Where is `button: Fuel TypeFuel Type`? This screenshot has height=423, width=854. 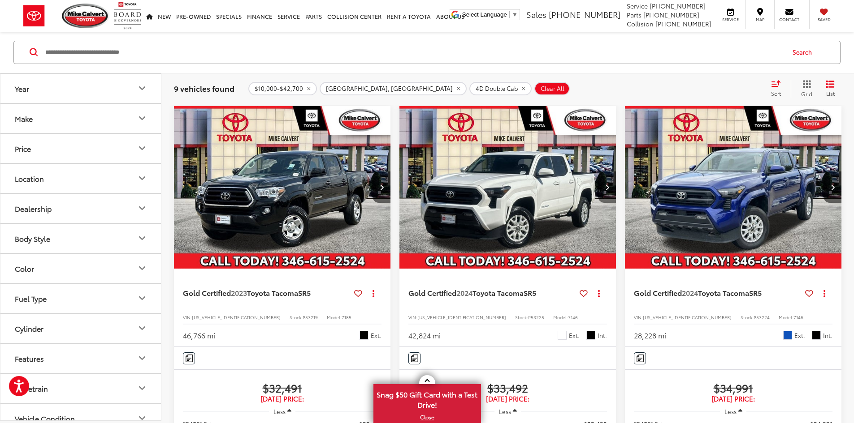
button: Fuel TypeFuel Type is located at coordinates (81, 298).